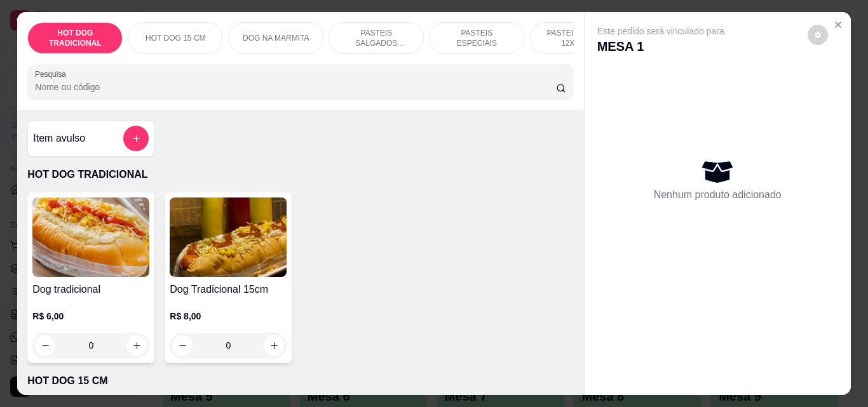  Describe the element at coordinates (91, 316) in the screenshot. I see `p: R$ 6,00` at that location.